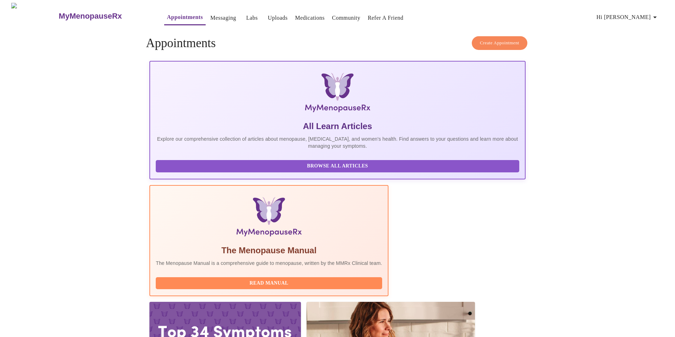 Image resolution: width=675 pixels, height=337 pixels. Describe the element at coordinates (104, 16) in the screenshot. I see `a: MyMenopauseRx` at that location.